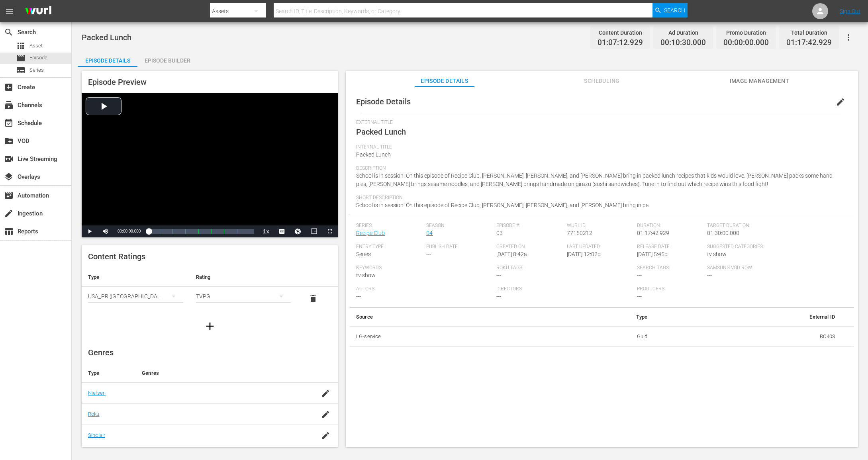 The width and height of the screenshot is (868, 460). Describe the element at coordinates (383, 101) in the screenshot. I see `span: Episode Details` at that location.